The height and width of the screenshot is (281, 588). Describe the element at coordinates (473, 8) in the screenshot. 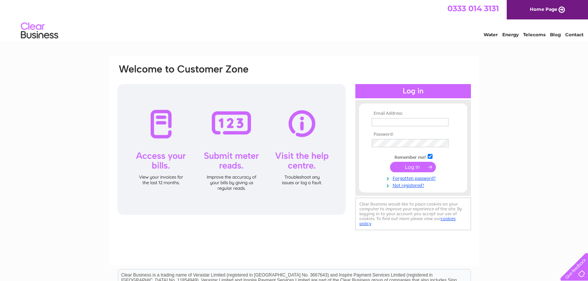

I see `a: 0333 014 3131` at that location.